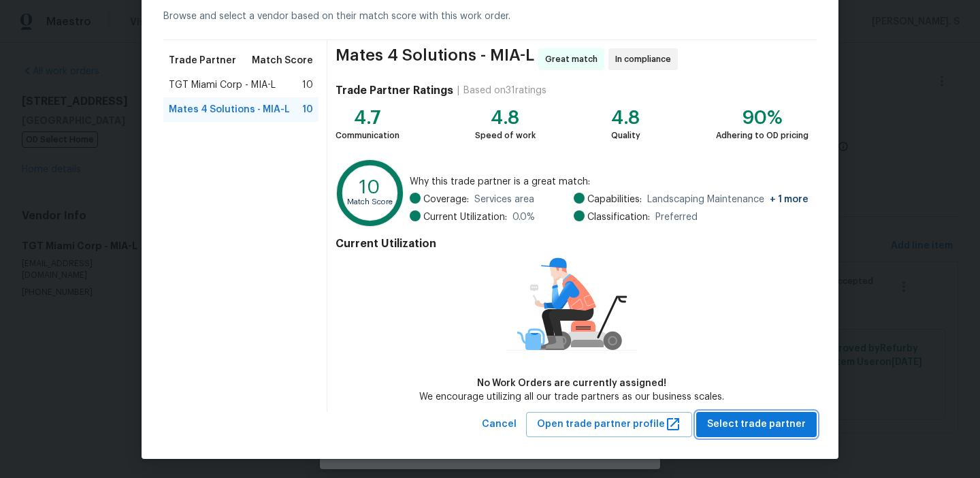 This screenshot has height=478, width=980. Describe the element at coordinates (572, 397) in the screenshot. I see `div: We encourage utilizing all our trade partners as our business scales.` at that location.